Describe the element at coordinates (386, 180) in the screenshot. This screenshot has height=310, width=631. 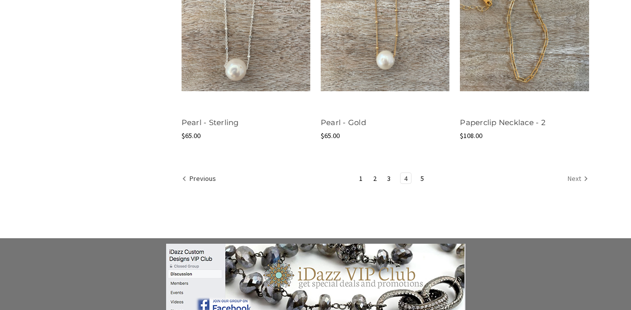
I see `nav: pagination` at that location.